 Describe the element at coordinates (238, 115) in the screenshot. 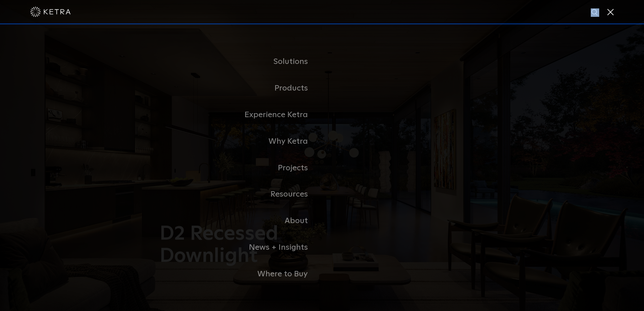

I see `a: Experience Ketra` at that location.